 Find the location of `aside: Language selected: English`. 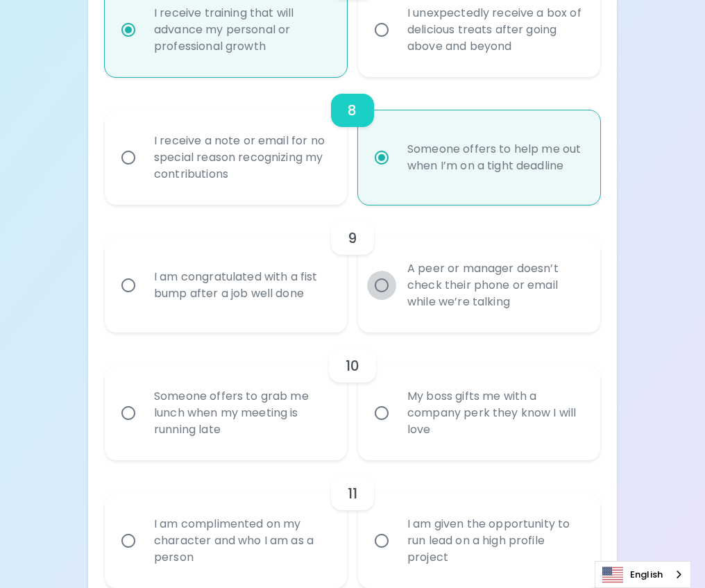

aside: Language selected: English is located at coordinates (643, 574).